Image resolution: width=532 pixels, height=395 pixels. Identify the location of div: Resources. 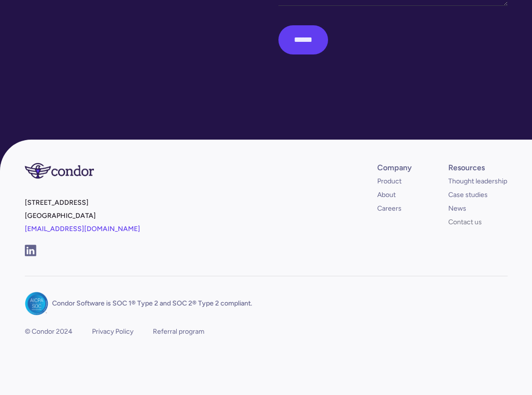
(466, 168).